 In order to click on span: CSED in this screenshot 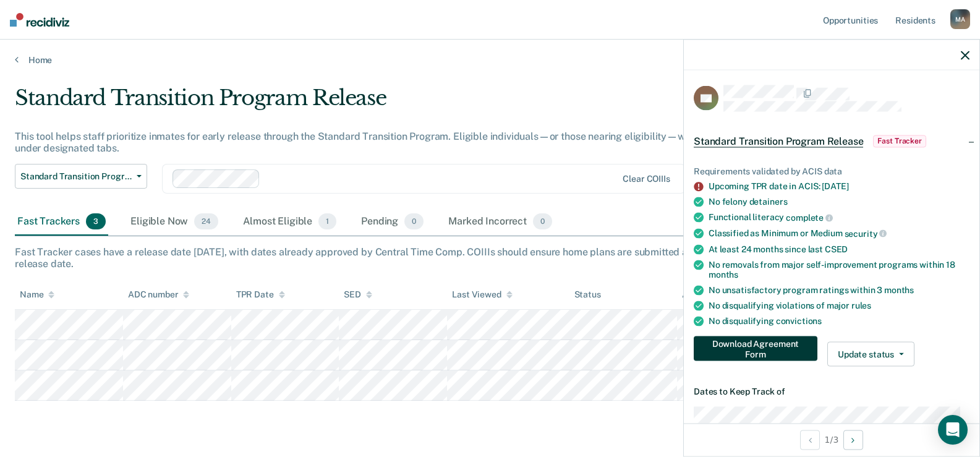, I will do `click(836, 248)`.